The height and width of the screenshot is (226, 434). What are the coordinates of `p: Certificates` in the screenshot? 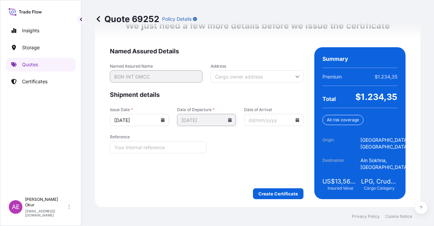 It's located at (35, 81).